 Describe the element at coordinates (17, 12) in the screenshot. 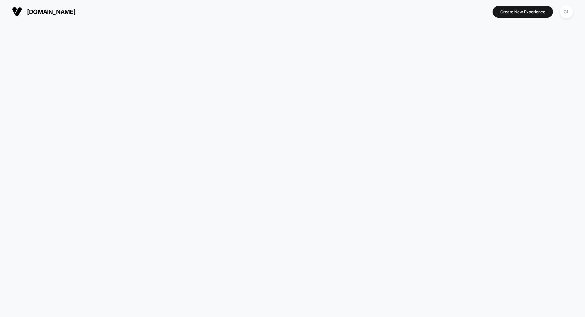

I see `img: Visually logo` at that location.